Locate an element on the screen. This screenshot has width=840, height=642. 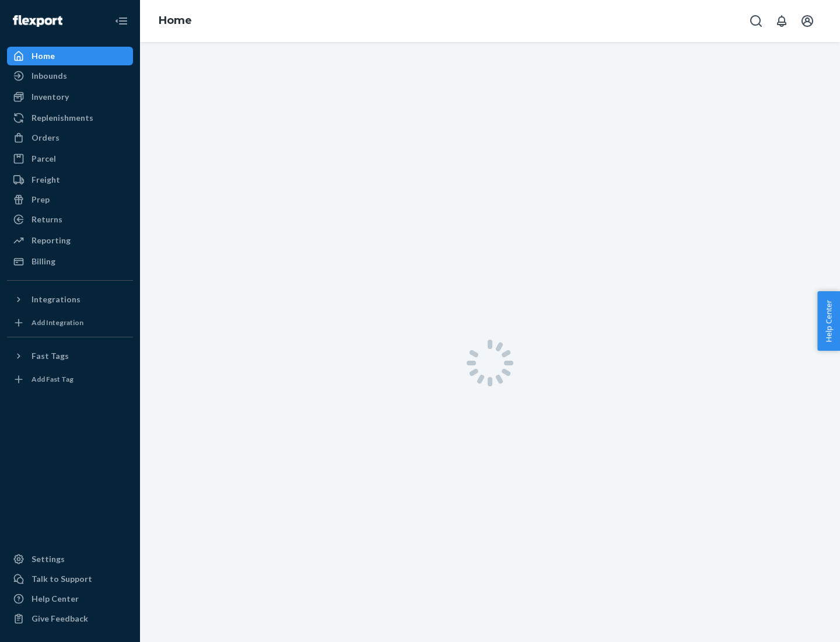
a: Parcel is located at coordinates (70, 159).